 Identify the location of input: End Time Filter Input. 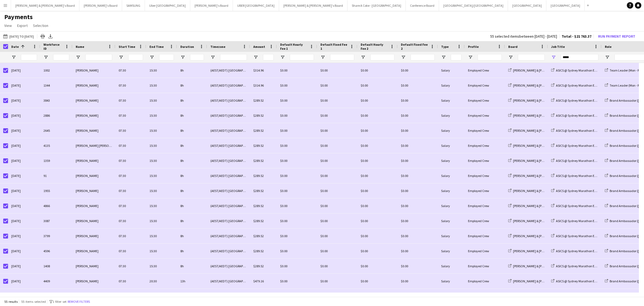
(166, 57).